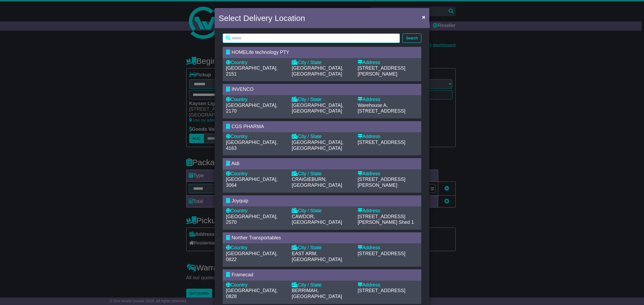 This screenshot has height=305, width=644. Describe the element at coordinates (424, 17) in the screenshot. I see `button: Close` at that location.